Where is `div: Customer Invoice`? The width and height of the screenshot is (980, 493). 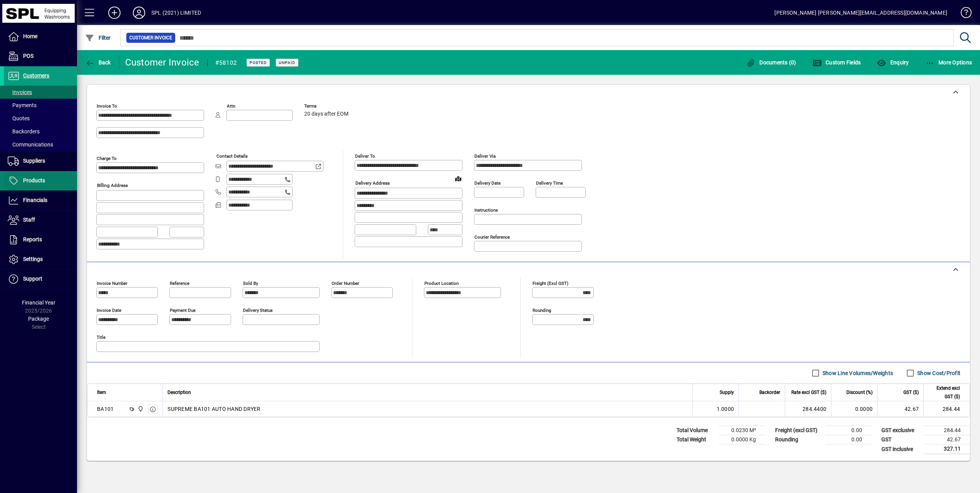
div: Customer Invoice is located at coordinates (162, 63).